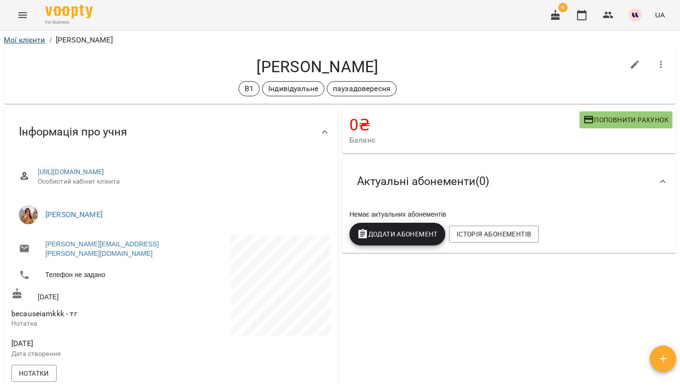 This screenshot has height=387, width=680. I want to click on span: Баланс, so click(464, 140).